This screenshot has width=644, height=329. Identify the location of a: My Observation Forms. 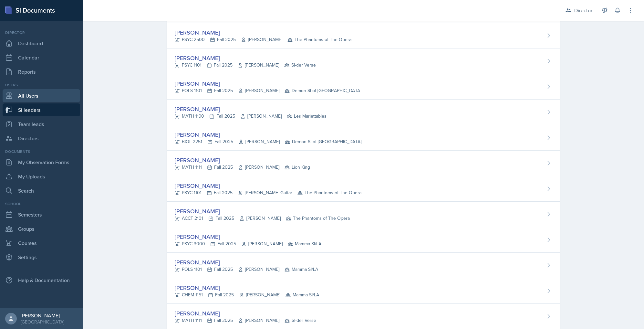
(41, 162).